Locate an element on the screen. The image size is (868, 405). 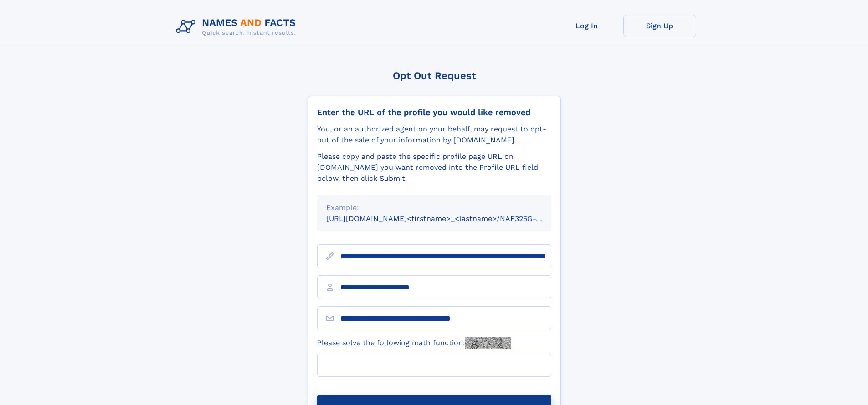
a: Sign Up is located at coordinates (660, 25).